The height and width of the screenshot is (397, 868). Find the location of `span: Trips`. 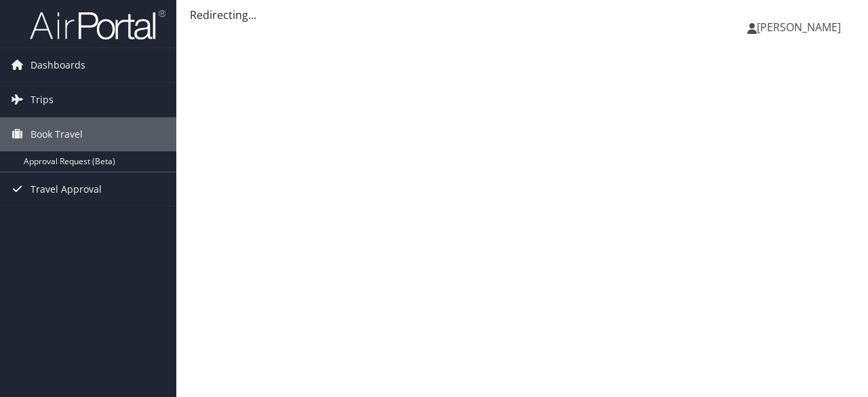

span: Trips is located at coordinates (42, 99).